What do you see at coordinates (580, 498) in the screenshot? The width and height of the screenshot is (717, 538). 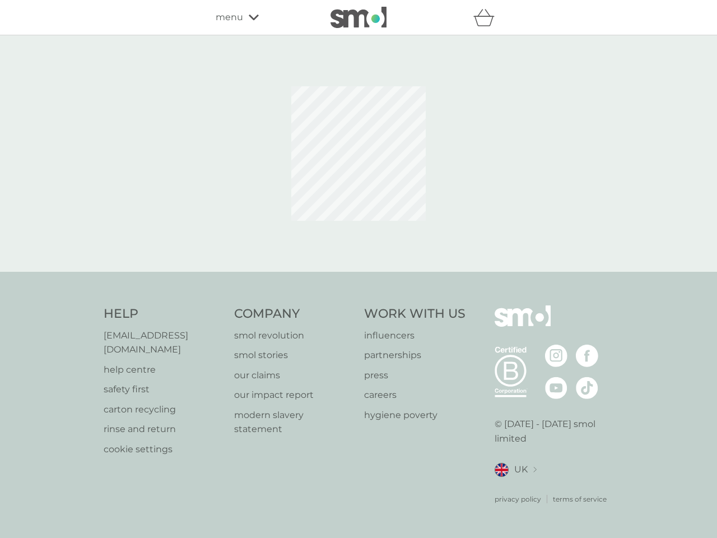 I see `p: terms of service` at bounding box center [580, 498].